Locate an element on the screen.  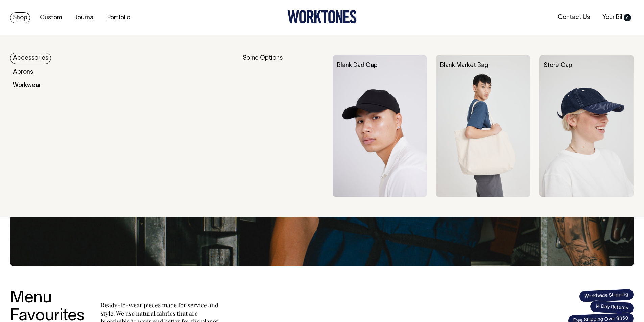
a: Custom is located at coordinates (51, 17).